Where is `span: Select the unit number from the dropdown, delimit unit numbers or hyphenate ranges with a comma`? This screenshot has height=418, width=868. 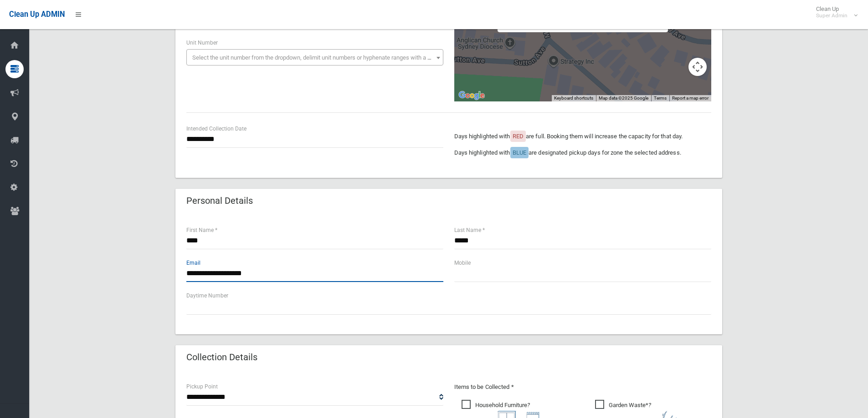 span: Select the unit number from the dropdown, delimit unit numbers or hyphenate ranges with a comma is located at coordinates (319, 57).